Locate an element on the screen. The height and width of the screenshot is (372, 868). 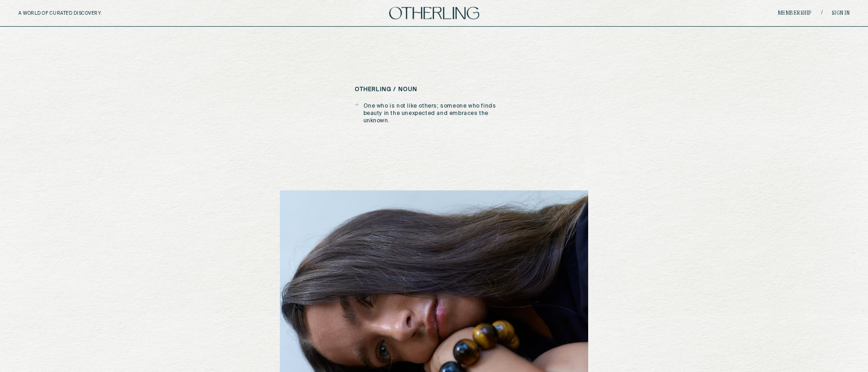
p: One who is not like others; someone who finds beauty in the unexpected and embraces the unknown. is located at coordinates (438, 114).